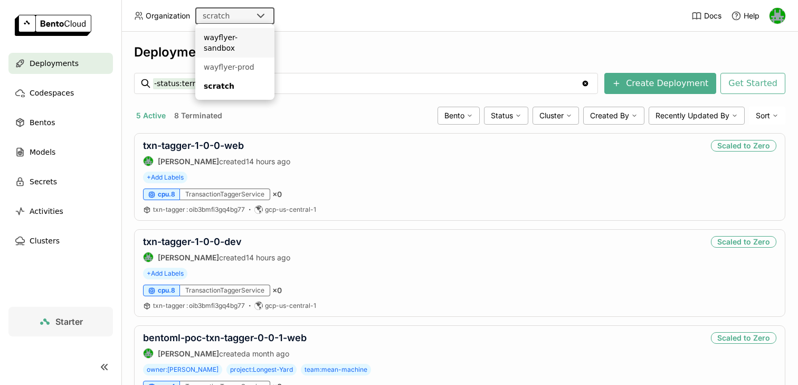 Image resolution: width=798 pixels, height=385 pixels. What do you see at coordinates (52, 93) in the screenshot?
I see `span: Codespaces` at bounding box center [52, 93].